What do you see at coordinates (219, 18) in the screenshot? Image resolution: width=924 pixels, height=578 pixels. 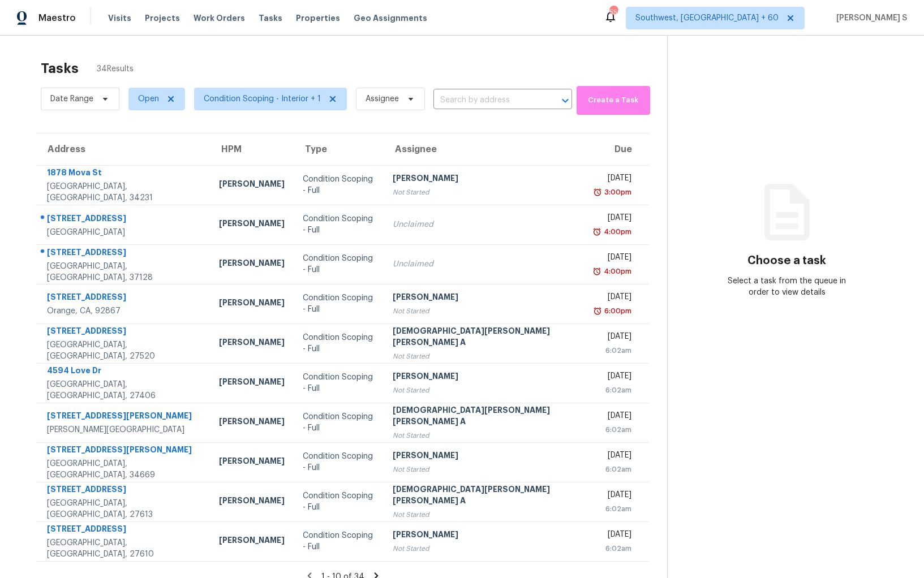 I see `span: Work Orders` at bounding box center [219, 18].